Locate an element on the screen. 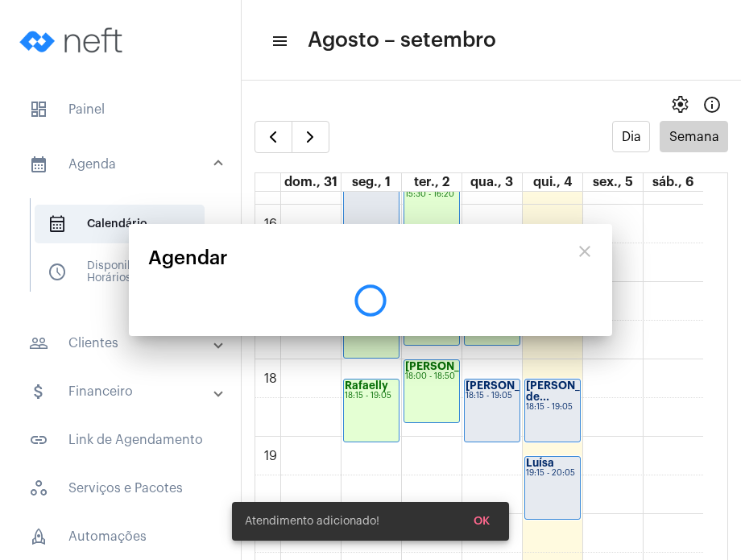 This screenshot has width=741, height=560. a: 2 de setembro de 2025 is located at coordinates (432, 182).